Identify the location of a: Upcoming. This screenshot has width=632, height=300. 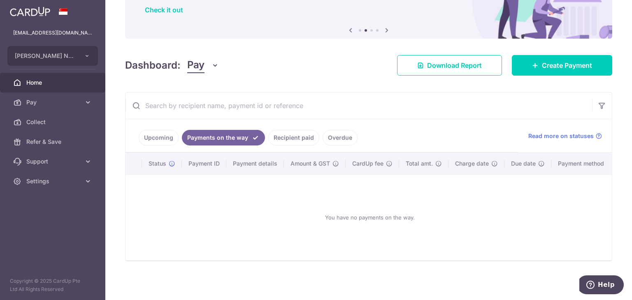
(158, 138).